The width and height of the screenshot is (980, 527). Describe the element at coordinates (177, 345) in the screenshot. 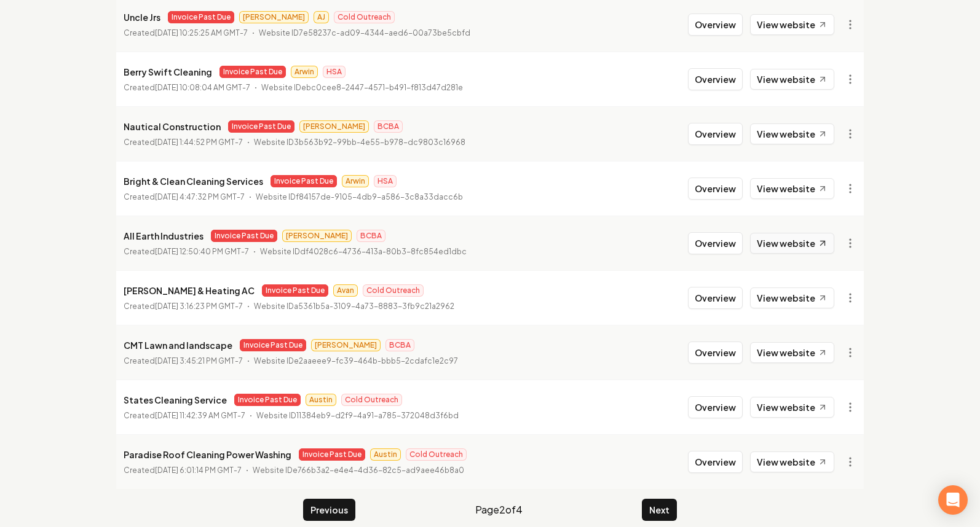

I see `p: CMT Lawn and landscape` at that location.